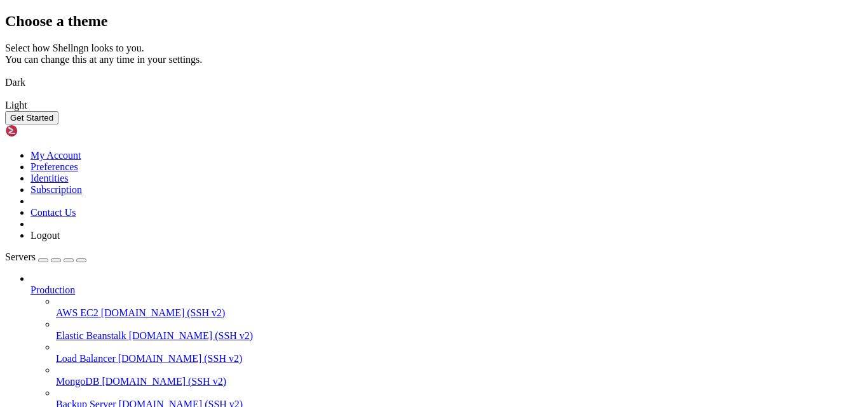 The height and width of the screenshot is (407, 868). I want to click on a: Logout, so click(45, 235).